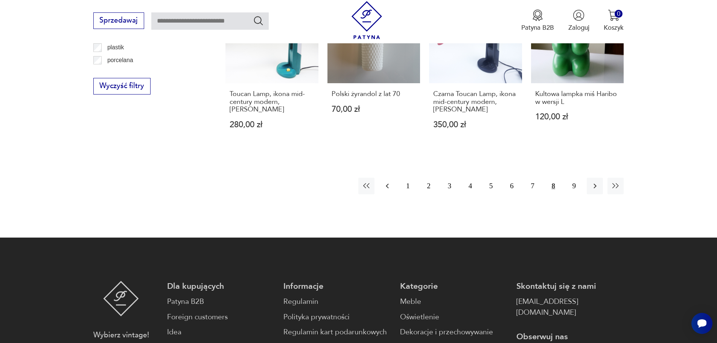  I want to click on img: Ikona koszyka, so click(614, 15).